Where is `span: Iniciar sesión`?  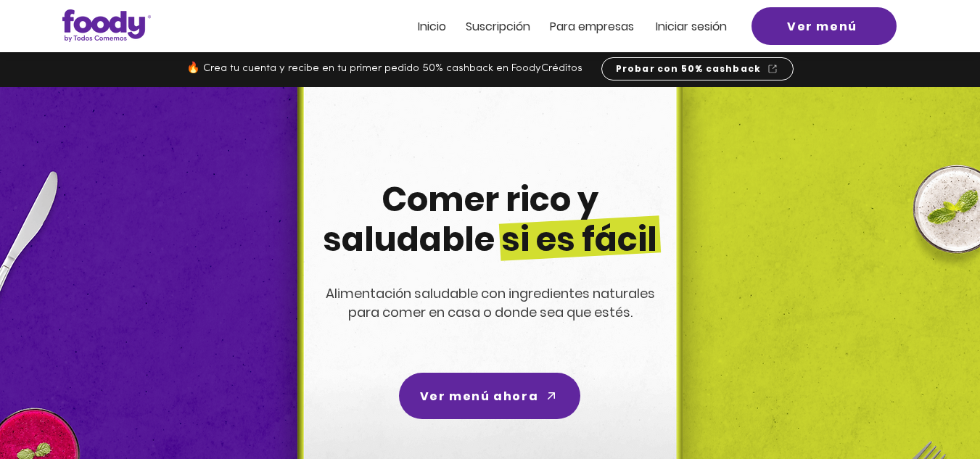
span: Iniciar sesión is located at coordinates (691, 26).